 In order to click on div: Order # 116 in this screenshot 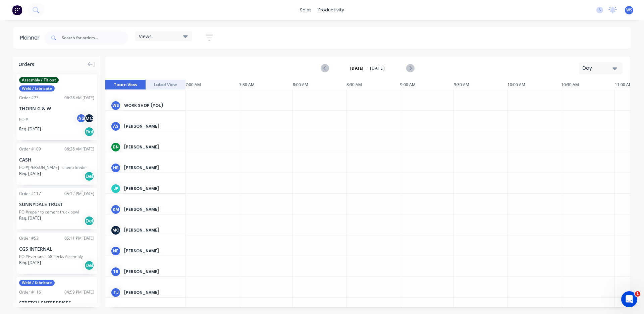, I will do `click(30, 292)`.